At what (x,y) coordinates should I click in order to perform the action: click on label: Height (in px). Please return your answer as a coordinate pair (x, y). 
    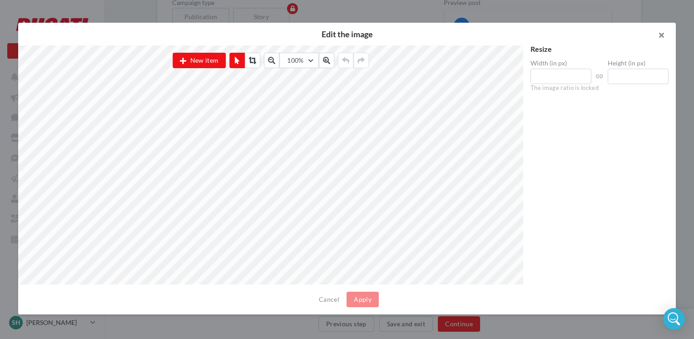
    Looking at the image, I should click on (638, 63).